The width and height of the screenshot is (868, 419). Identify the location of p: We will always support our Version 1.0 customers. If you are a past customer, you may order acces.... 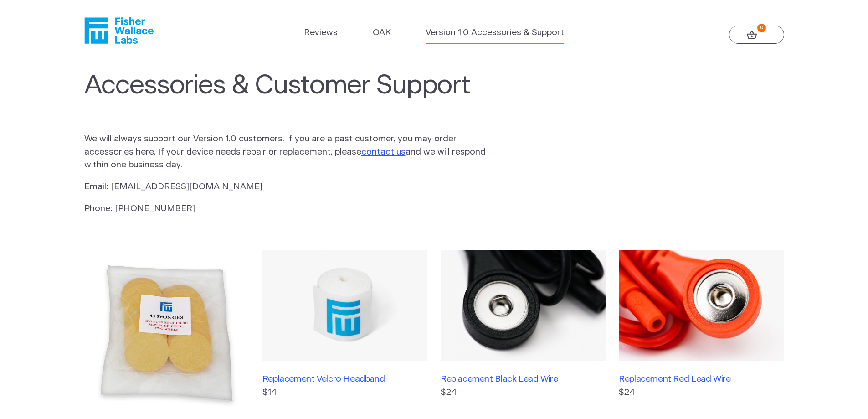
(286, 152).